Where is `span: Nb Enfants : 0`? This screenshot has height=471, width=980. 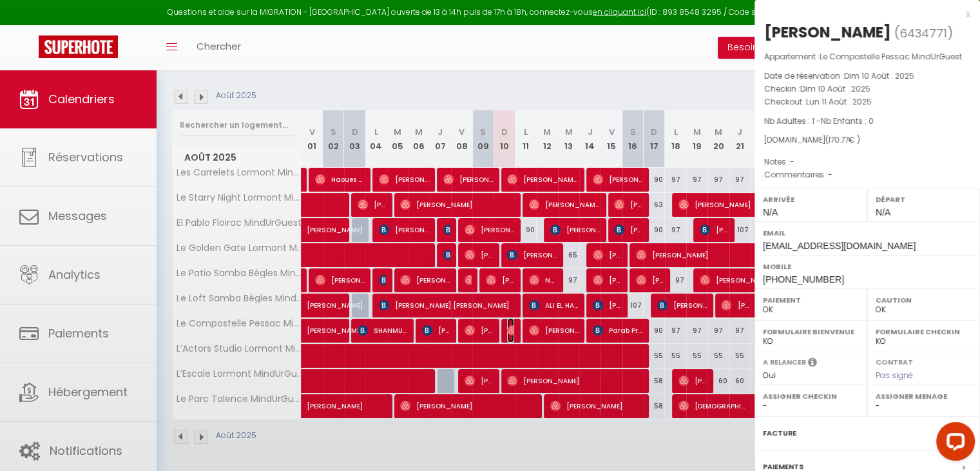
span: Nb Enfants : 0 is located at coordinates (847, 121).